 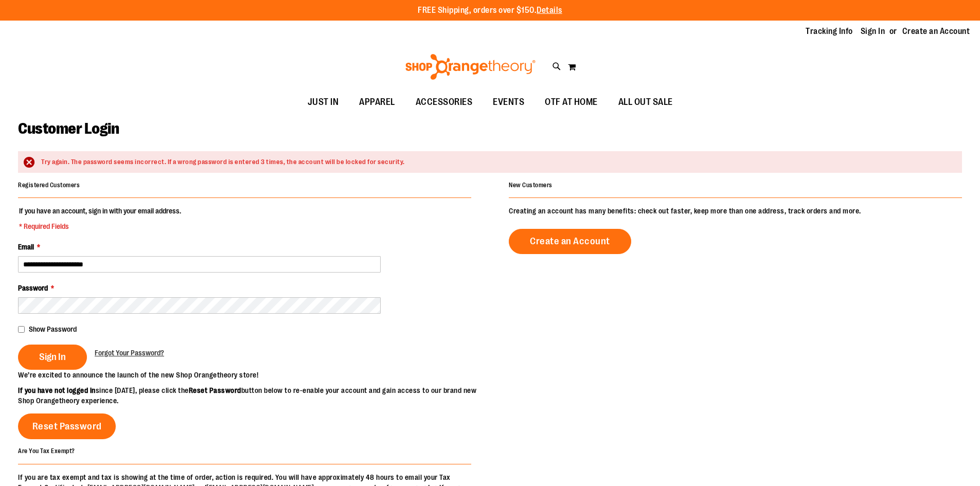 What do you see at coordinates (645, 102) in the screenshot?
I see `span: ALL OUT SALE` at bounding box center [645, 102].